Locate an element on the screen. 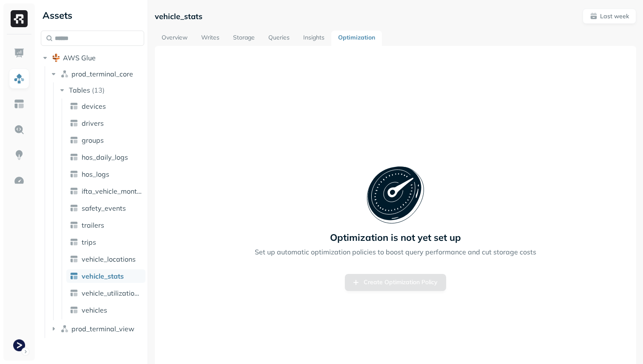 This screenshot has width=643, height=364. a: safety_events is located at coordinates (106, 208).